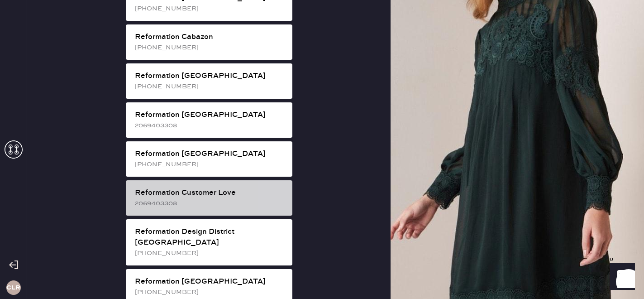 The image size is (644, 299). I want to click on div: Customer information, so click(321, 96).